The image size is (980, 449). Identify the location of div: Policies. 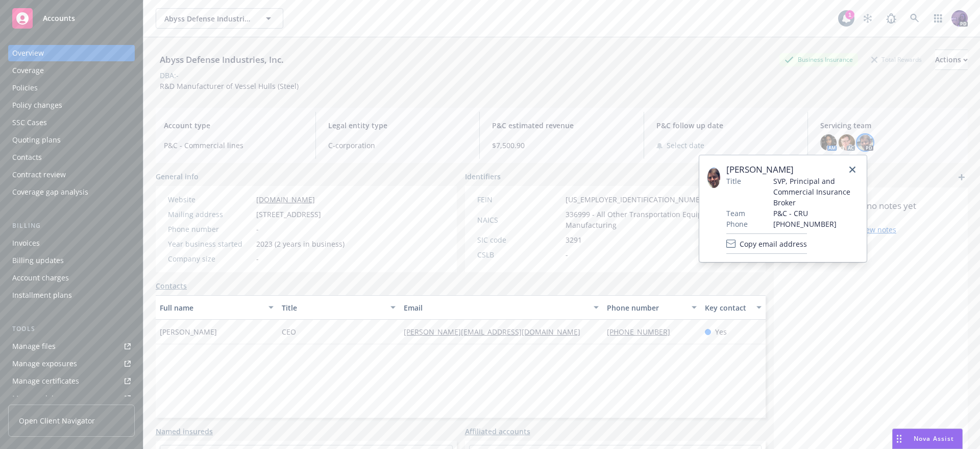
(25, 88).